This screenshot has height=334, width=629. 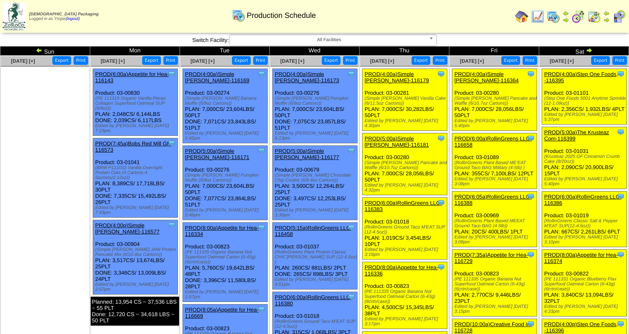 I want to click on img: home.gif, so click(x=522, y=17).